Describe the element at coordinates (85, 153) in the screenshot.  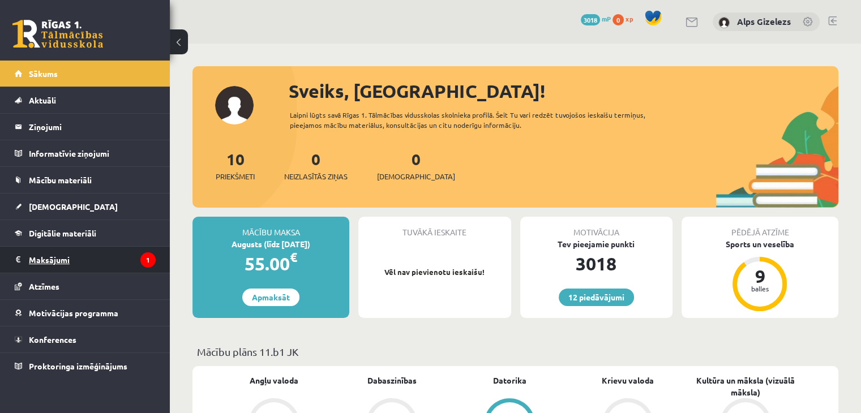
I see `a: Informatīvie ziņojumi` at that location.